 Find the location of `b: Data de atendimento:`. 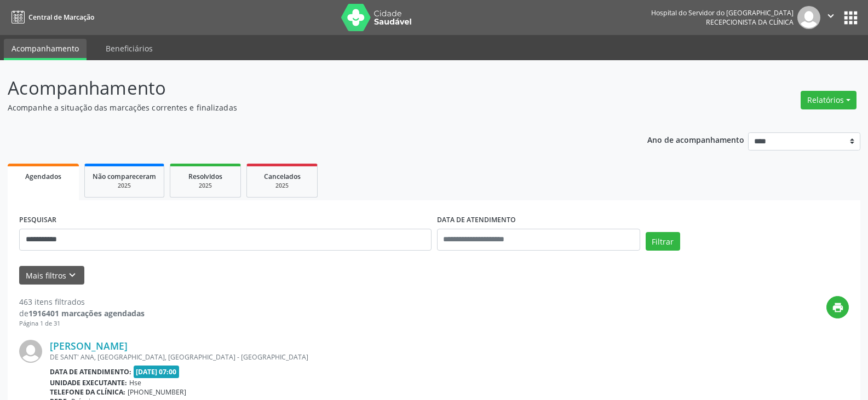

b: Data de atendimento: is located at coordinates (90, 372).